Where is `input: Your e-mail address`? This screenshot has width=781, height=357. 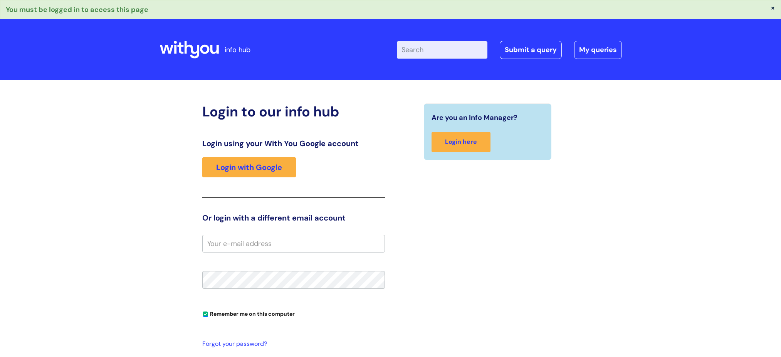 input: Your e-mail address is located at coordinates (293, 243).